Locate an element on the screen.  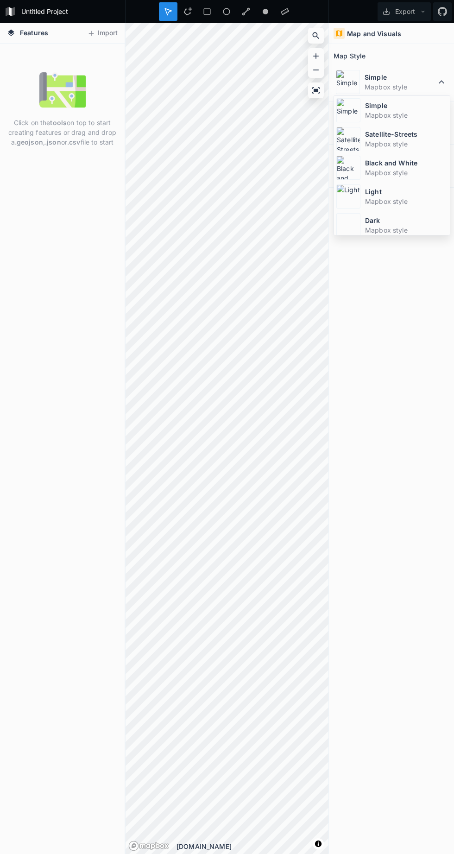
span: Features is located at coordinates (34, 32).